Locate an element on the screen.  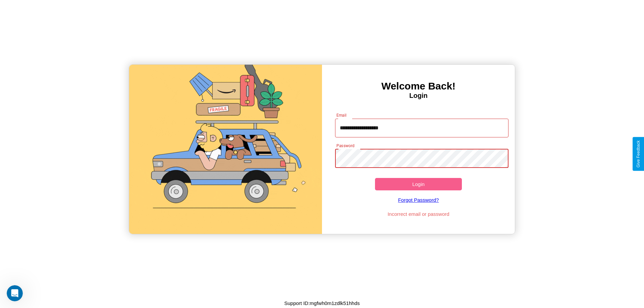
label: Password is located at coordinates (345, 146).